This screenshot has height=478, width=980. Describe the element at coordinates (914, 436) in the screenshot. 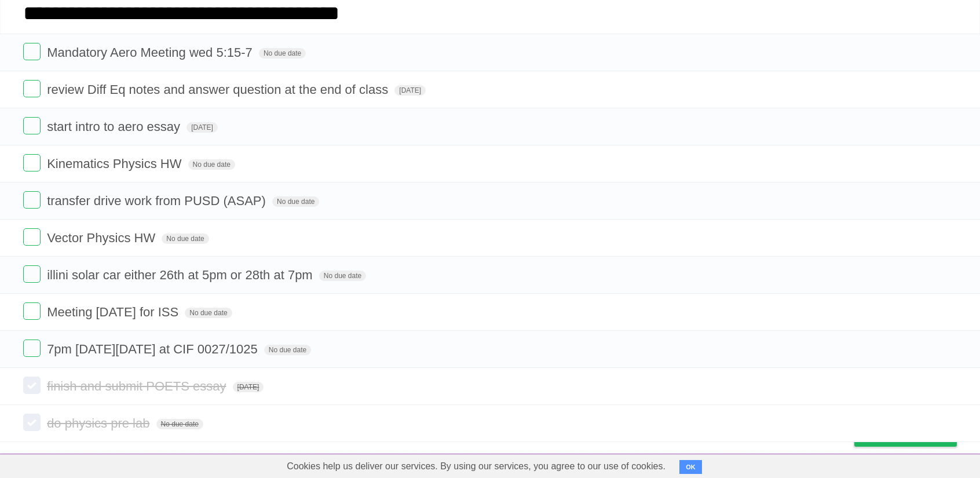

I see `span: Buy me a coffee` at that location.